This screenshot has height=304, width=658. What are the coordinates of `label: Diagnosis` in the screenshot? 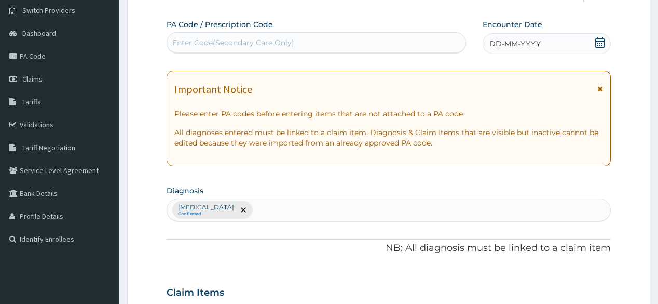 It's located at (185, 191).